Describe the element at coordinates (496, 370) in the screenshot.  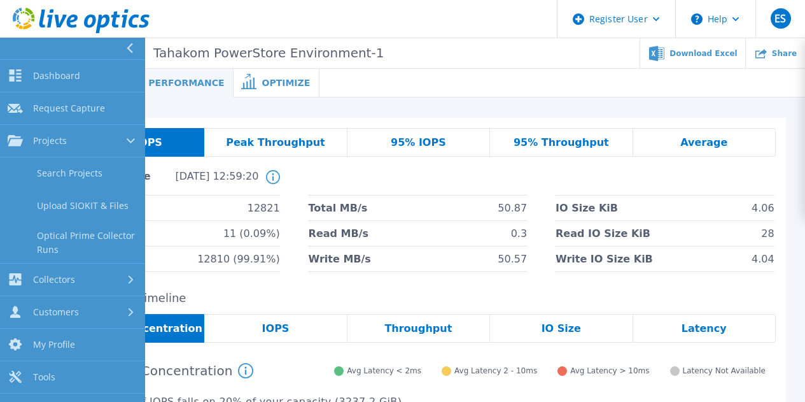
I see `span: Avg Latency 2 - 10ms` at that location.